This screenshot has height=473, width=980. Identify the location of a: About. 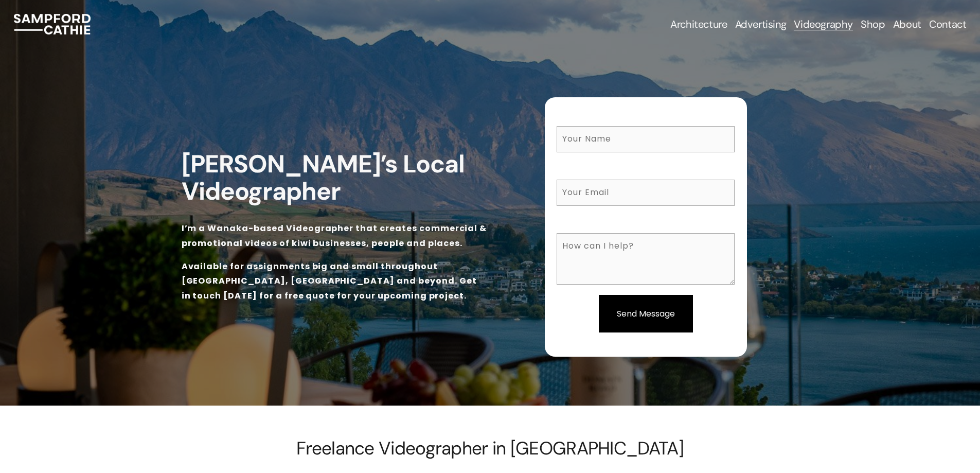
(908, 24).